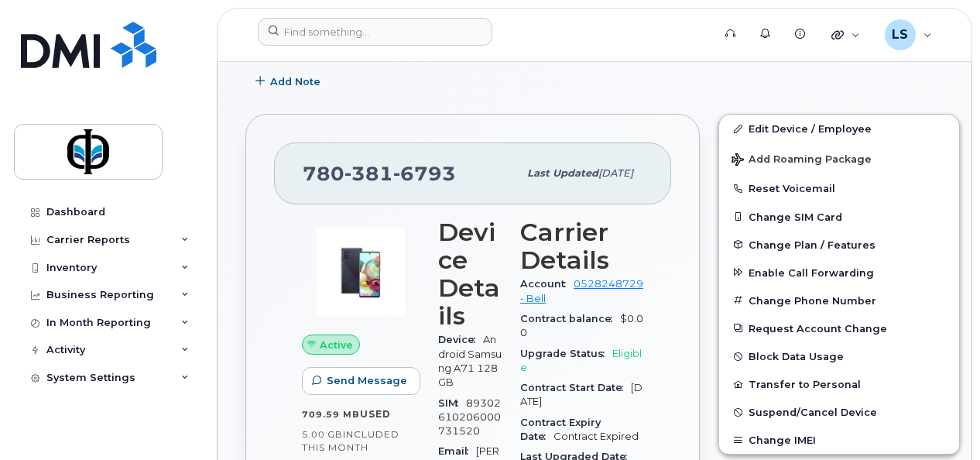 This screenshot has height=460, width=980. What do you see at coordinates (570, 318) in the screenshot?
I see `span: Contract balance` at bounding box center [570, 318].